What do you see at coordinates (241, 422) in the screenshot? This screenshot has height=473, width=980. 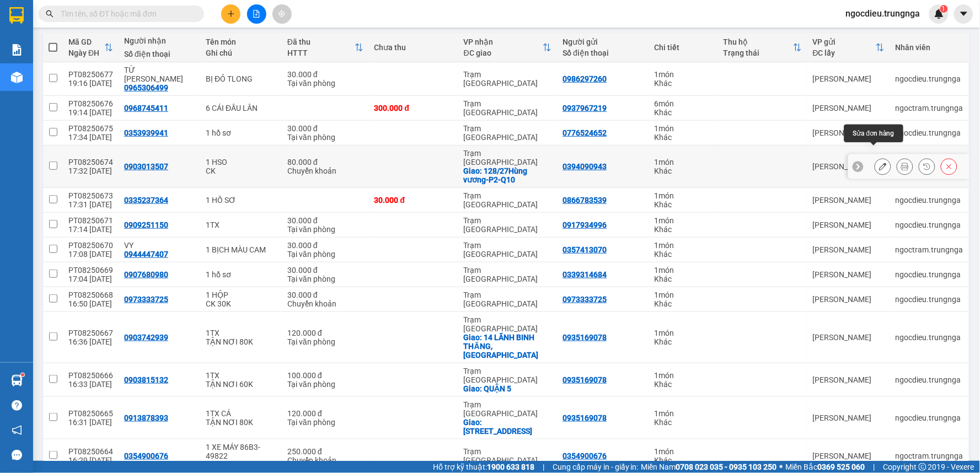 I see `div: TẬN NƠI 80K` at bounding box center [241, 422].